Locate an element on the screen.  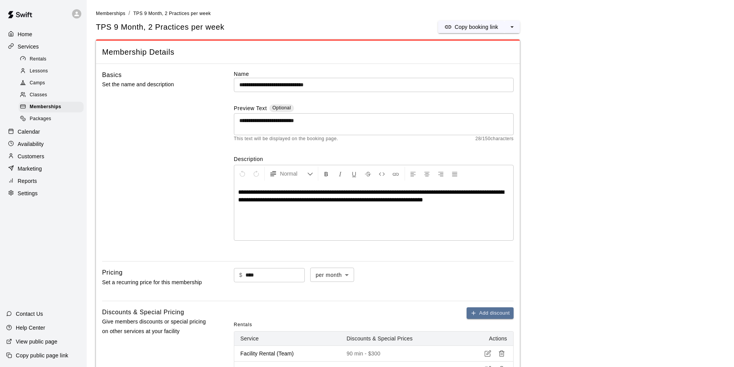
p: Set a recurring price for this membership is located at coordinates (156, 283).